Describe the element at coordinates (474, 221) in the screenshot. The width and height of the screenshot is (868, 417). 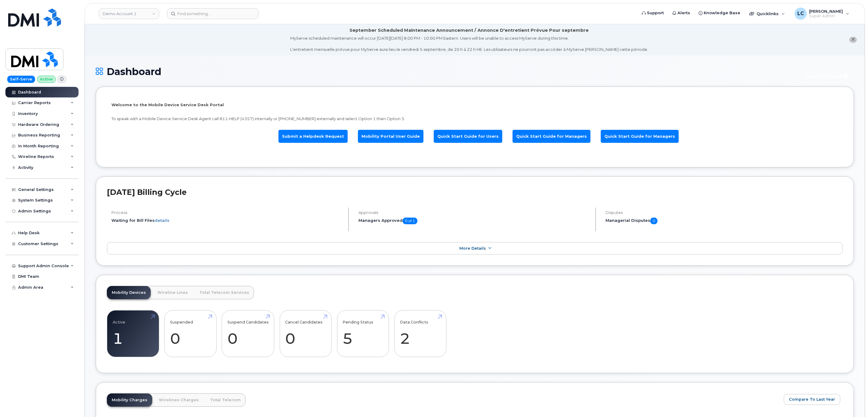
I see `h5: Managers Approved` at that location.